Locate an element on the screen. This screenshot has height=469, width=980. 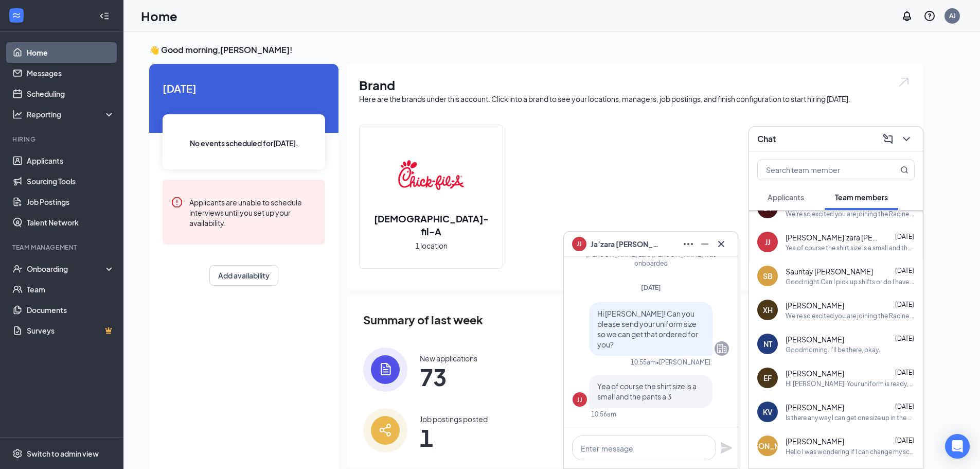
div: Goodmorning. I'll be there, okay. is located at coordinates (833, 350).